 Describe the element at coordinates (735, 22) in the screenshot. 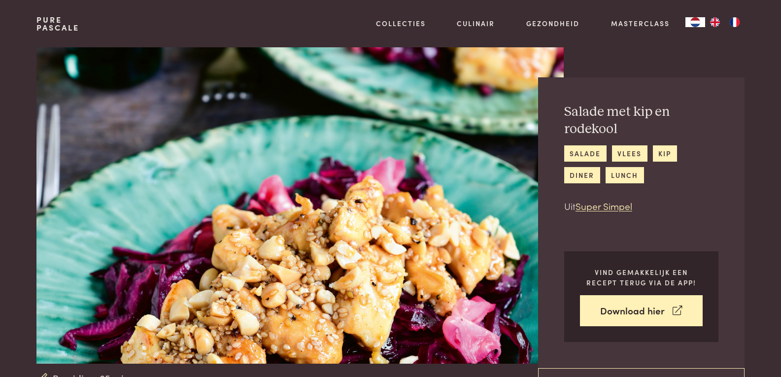

I see `a: FR` at that location.